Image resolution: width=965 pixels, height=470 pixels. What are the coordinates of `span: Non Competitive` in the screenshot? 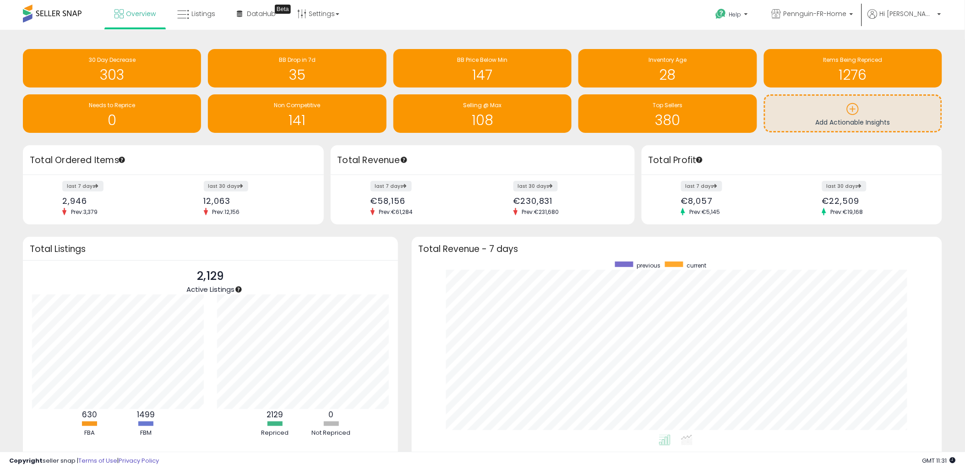 It's located at (297, 105).